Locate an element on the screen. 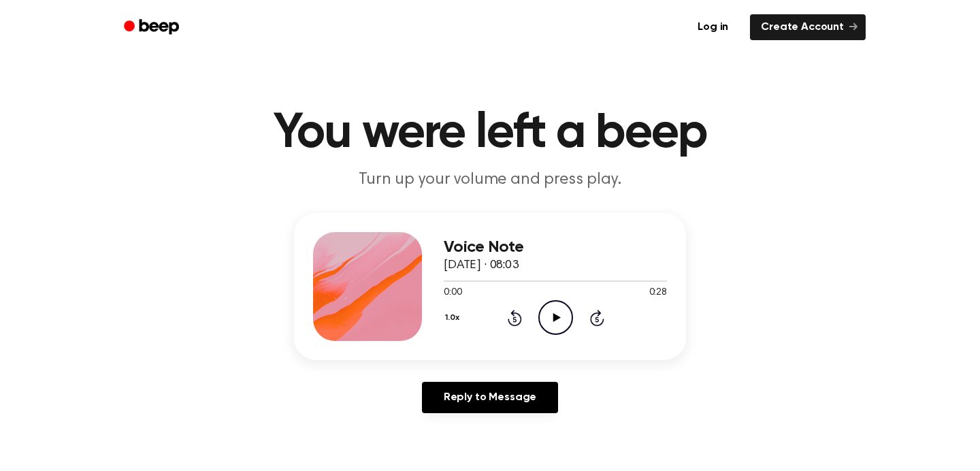 The width and height of the screenshot is (980, 471). h1: You were left a beep is located at coordinates (490, 134).